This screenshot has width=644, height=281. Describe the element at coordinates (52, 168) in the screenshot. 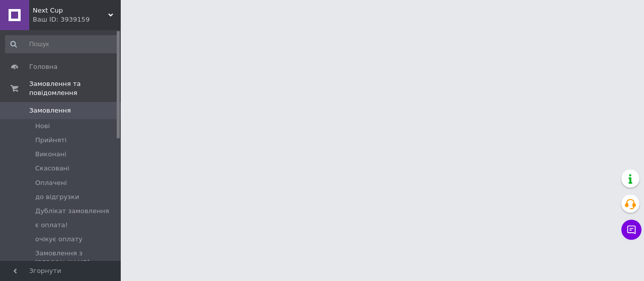

I see `span: Скасовані` at that location.